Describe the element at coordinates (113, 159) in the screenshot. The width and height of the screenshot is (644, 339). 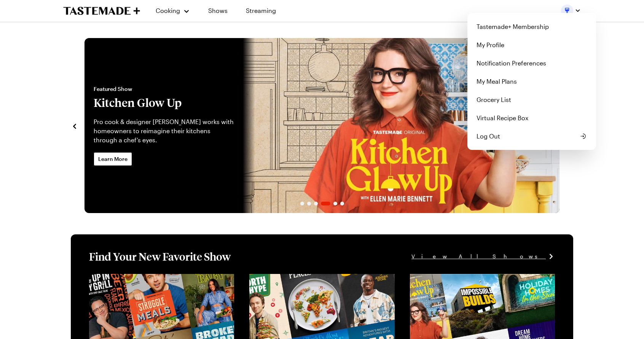
I see `a: Learn More` at that location.